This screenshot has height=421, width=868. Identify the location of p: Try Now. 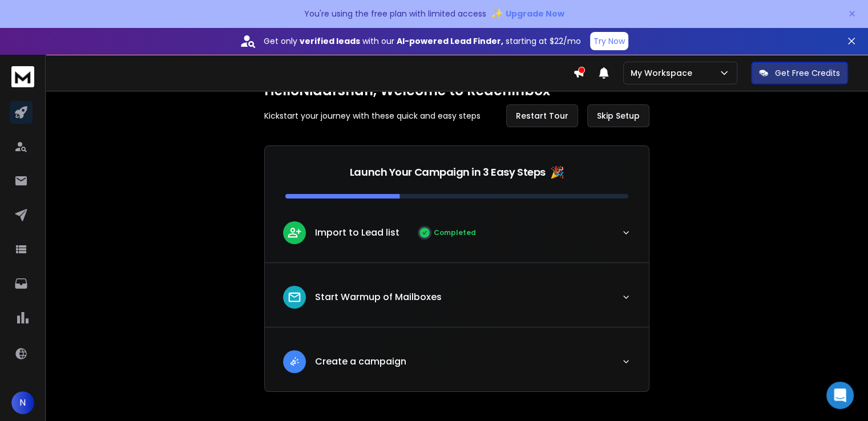
(609, 41).